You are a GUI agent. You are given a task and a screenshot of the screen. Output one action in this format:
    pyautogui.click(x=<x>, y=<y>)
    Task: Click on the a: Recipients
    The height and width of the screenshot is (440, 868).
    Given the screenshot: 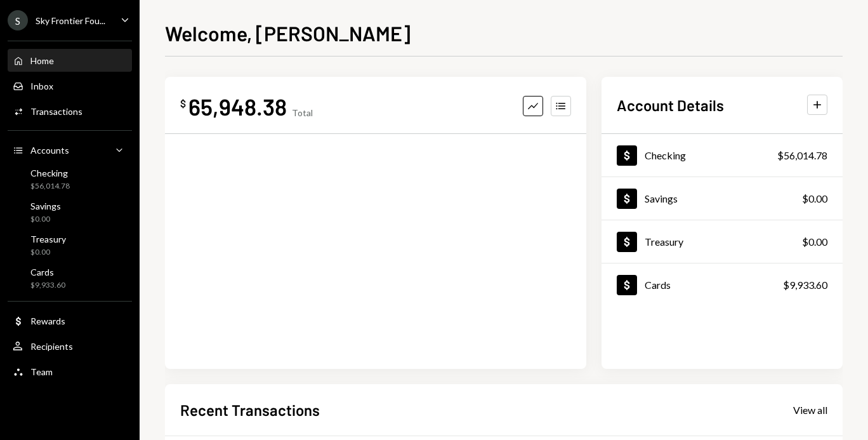 What is the action you would take?
    pyautogui.click(x=70, y=345)
    